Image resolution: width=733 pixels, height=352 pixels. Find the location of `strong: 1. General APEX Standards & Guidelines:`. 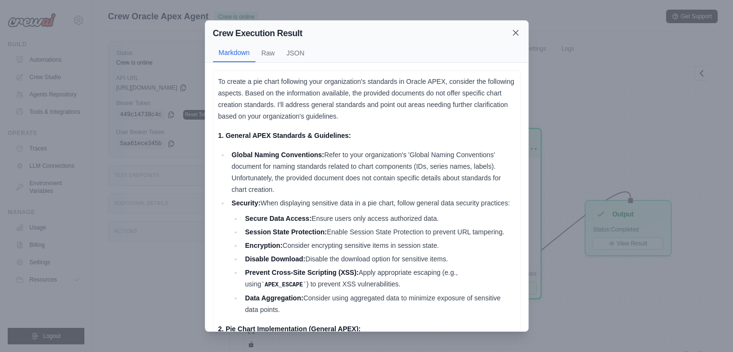

strong: 1. General APEX Standards & Guidelines: is located at coordinates (285, 135).